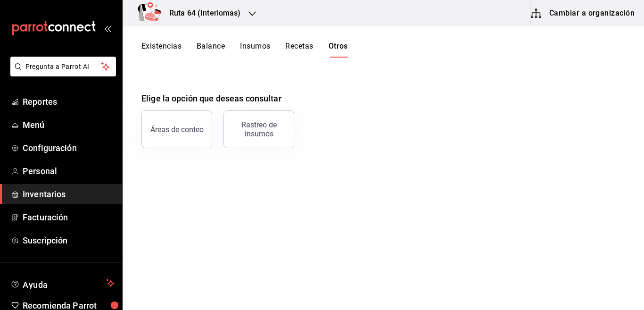 Image resolution: width=644 pixels, height=310 pixels. I want to click on button: Rastreo de insumos, so click(259, 129).